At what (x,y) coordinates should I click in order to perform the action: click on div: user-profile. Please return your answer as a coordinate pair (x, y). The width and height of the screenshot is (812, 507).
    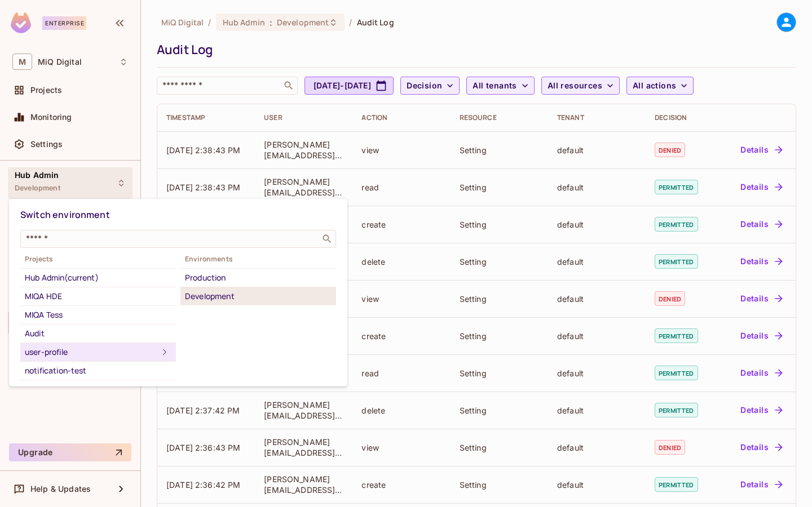
    Looking at the image, I should click on (91, 352).